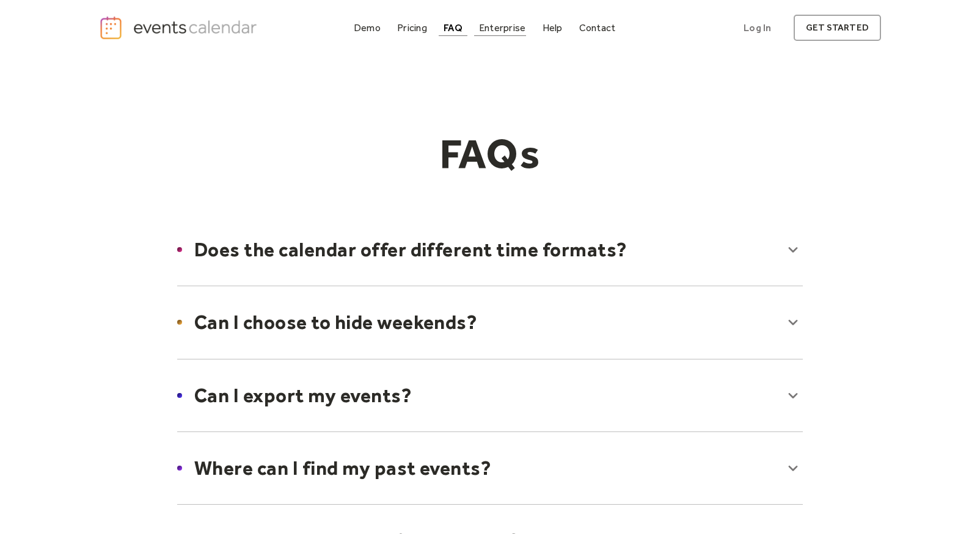 This screenshot has width=980, height=534. Describe the element at coordinates (453, 27) in the screenshot. I see `div: FAQ` at that location.